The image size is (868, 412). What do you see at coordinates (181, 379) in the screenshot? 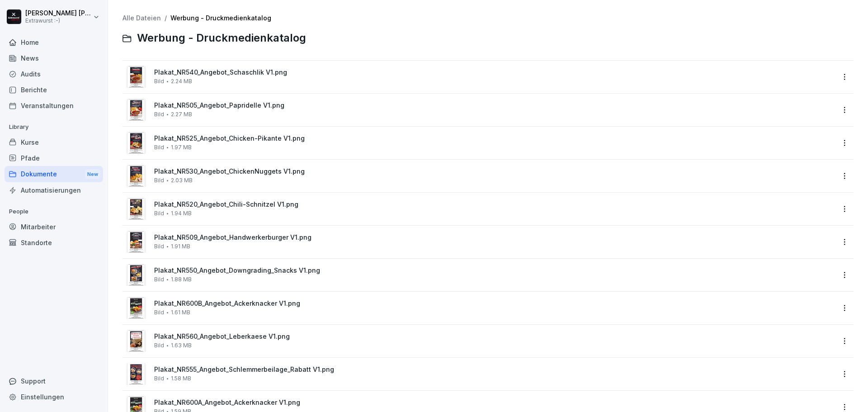
I see `span: 1.58 MB` at bounding box center [181, 379].